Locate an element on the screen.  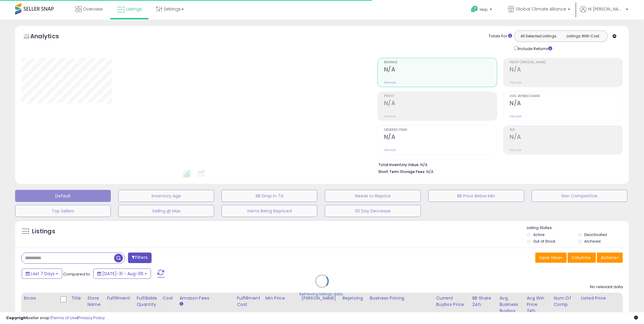
div: seller snap | | is located at coordinates (55, 318).